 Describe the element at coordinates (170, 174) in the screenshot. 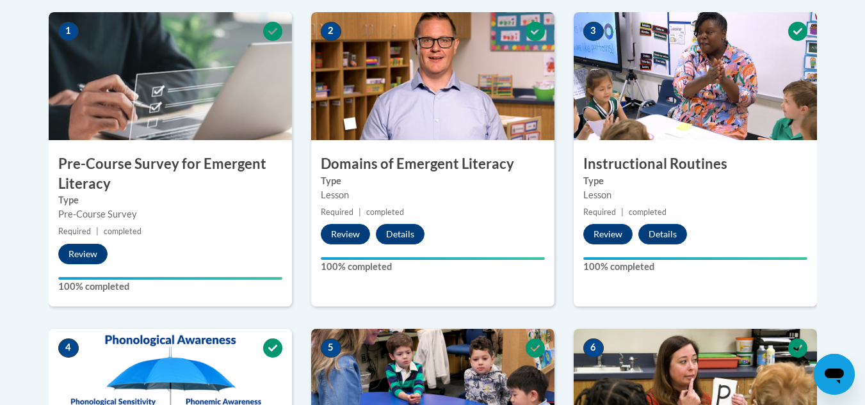

I see `h3: Pre-Course Survey for Emergent Literacy` at that location.